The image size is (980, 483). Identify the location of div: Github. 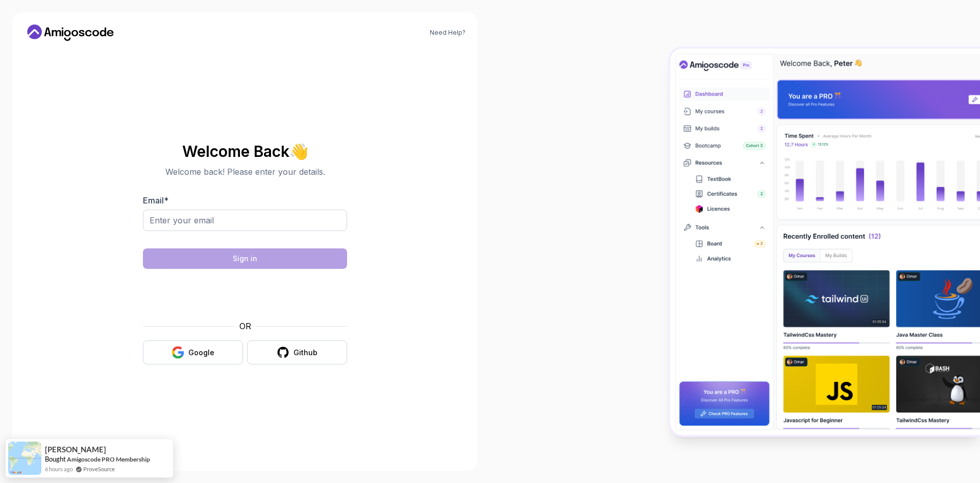
(306, 353).